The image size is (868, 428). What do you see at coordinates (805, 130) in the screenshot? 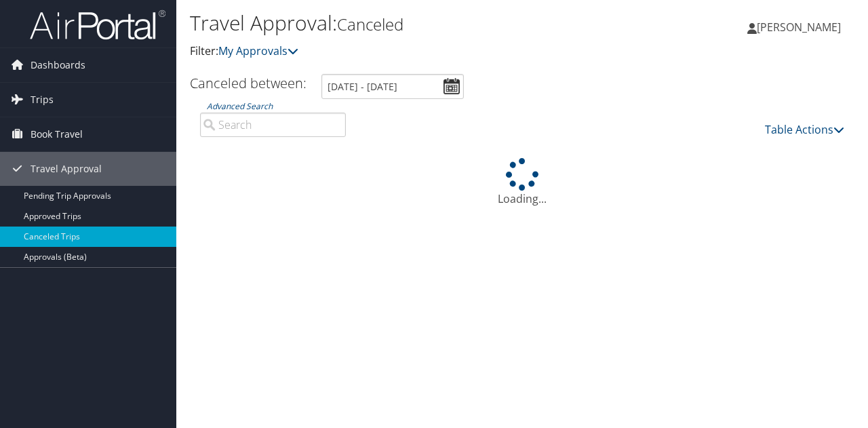
I see `a: Table Actions` at bounding box center [805, 130].